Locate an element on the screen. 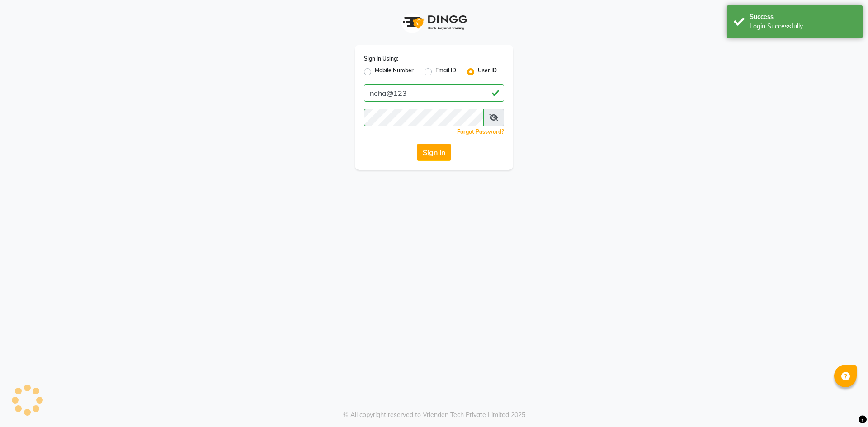  button: Sign In is located at coordinates (434, 152).